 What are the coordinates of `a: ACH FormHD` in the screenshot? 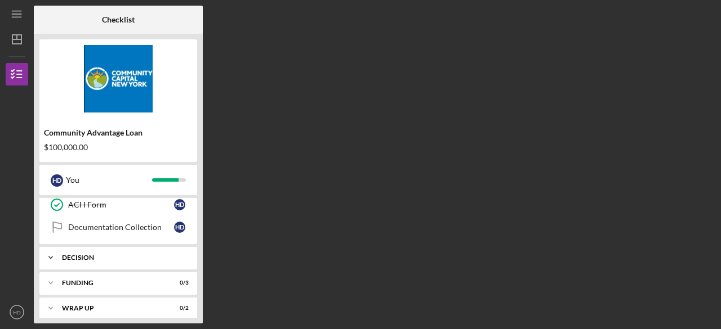 It's located at (118, 205).